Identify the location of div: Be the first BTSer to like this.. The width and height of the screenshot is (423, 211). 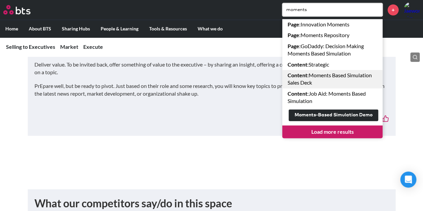
(212, 119).